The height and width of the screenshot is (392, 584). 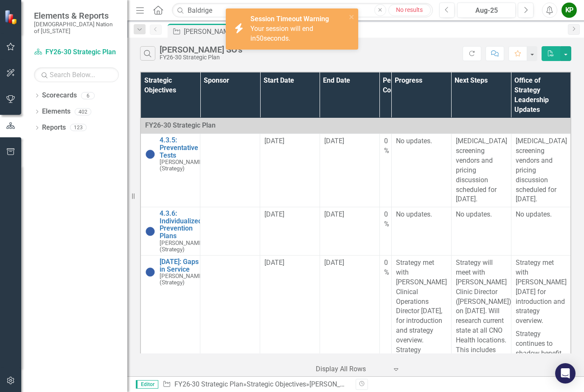 I want to click on button: KP, so click(x=569, y=10).